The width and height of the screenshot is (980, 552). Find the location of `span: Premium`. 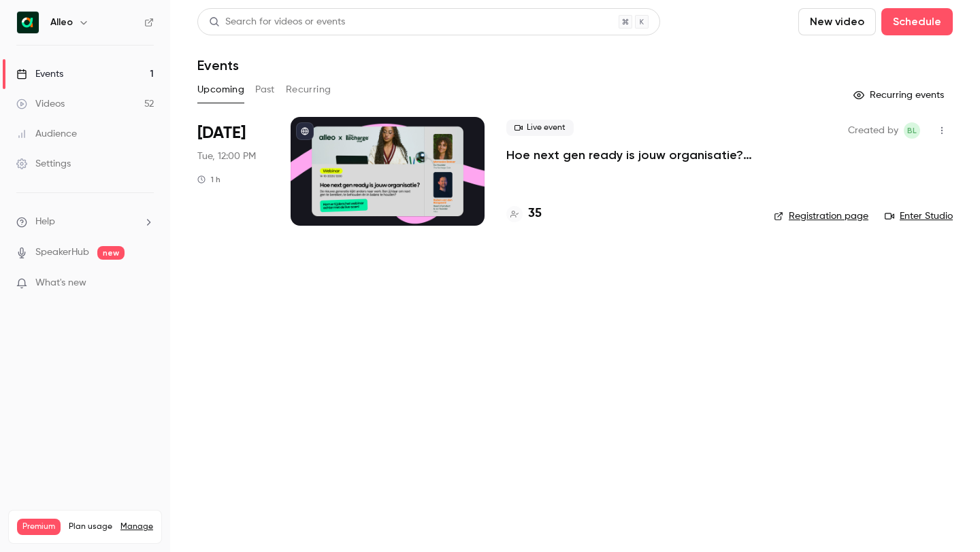

span: Premium is located at coordinates (39, 527).